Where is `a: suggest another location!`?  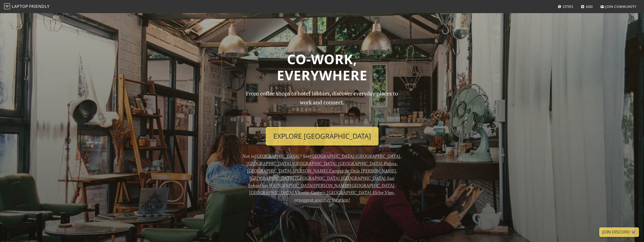
a: suggest another location! is located at coordinates (324, 200).